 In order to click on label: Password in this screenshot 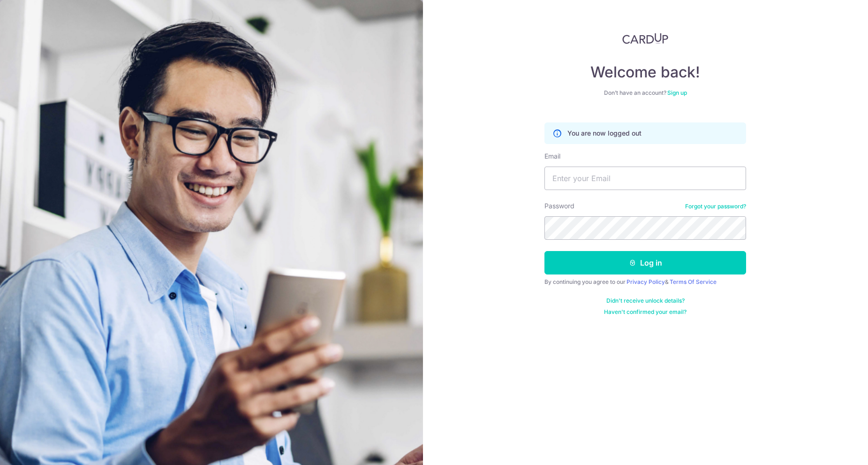, I will do `click(559, 206)`.